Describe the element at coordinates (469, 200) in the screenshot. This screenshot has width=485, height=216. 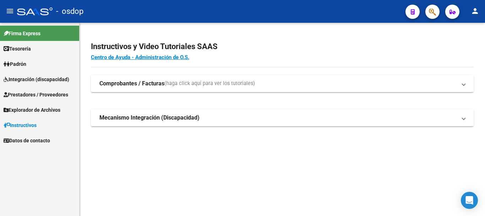
I see `div: Open Intercom Messenger` at that location.